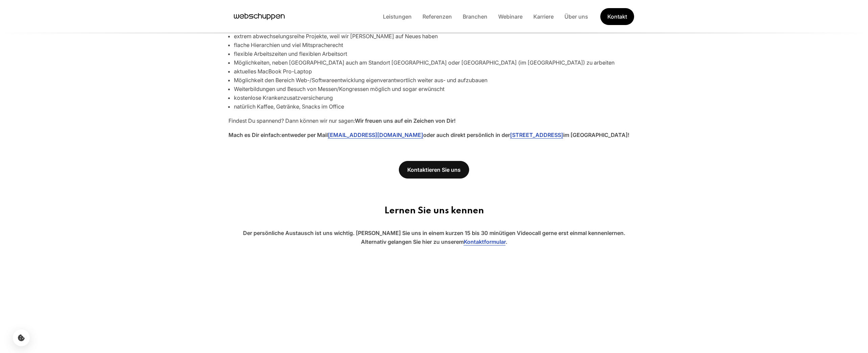 This screenshot has width=868, height=353. What do you see at coordinates (22, 338) in the screenshot?
I see `button: Cookie-Einstellungen öffnen` at bounding box center [22, 338].